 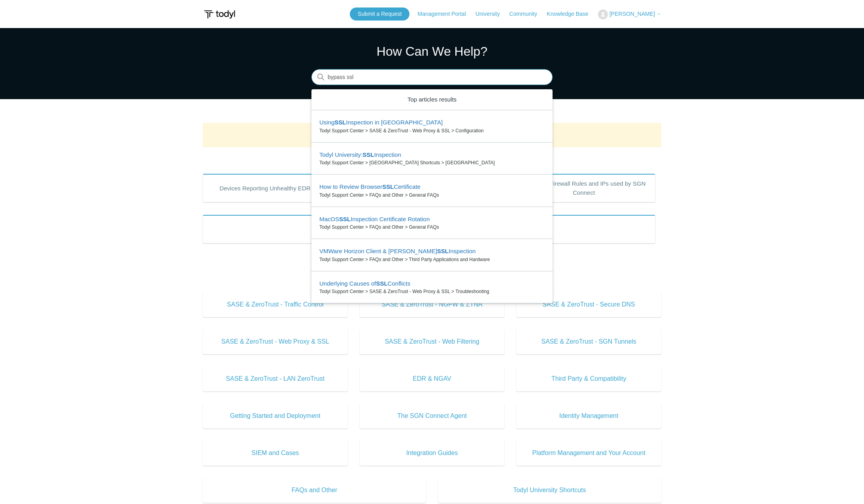 What do you see at coordinates (432, 259) in the screenshot?
I see `zd-autocomplete-breadcrumbs-multibrand: Todyl Support Center > FAQs and Other > Third Party Applications and Hardware` at bounding box center [432, 259].